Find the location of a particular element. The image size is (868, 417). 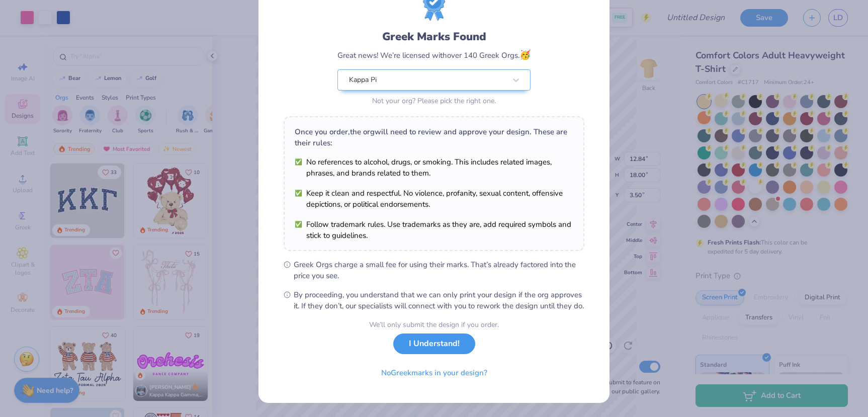

li: No references to alcohol, drugs, or smoking. This includes related images, phrases, and brands re... is located at coordinates (434, 168).